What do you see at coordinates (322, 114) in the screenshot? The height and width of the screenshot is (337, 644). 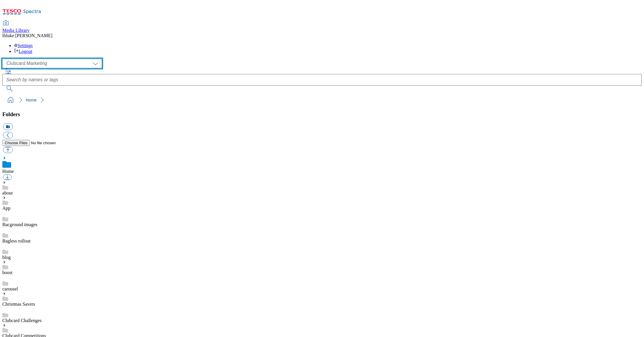 I see `h3: Folders` at bounding box center [322, 114].